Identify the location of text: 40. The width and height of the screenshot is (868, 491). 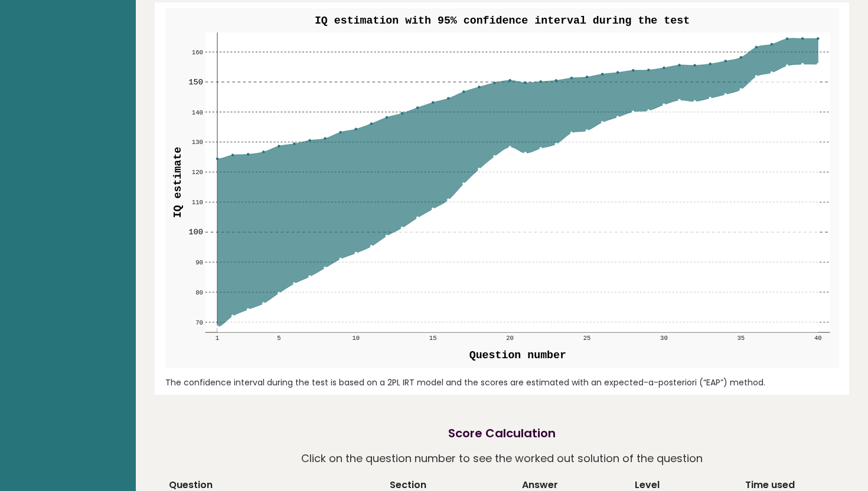
(818, 338).